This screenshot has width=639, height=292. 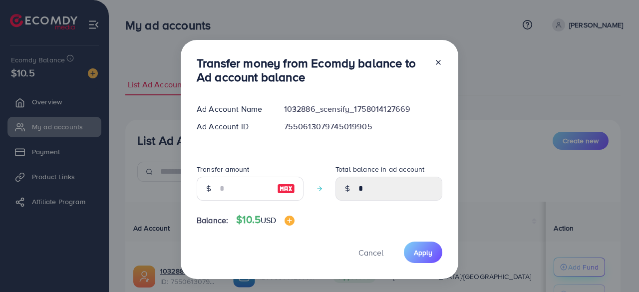 What do you see at coordinates (311, 70) in the screenshot?
I see `h3: Transfer money from Ecomdy balance to Ad account balance` at bounding box center [311, 70].